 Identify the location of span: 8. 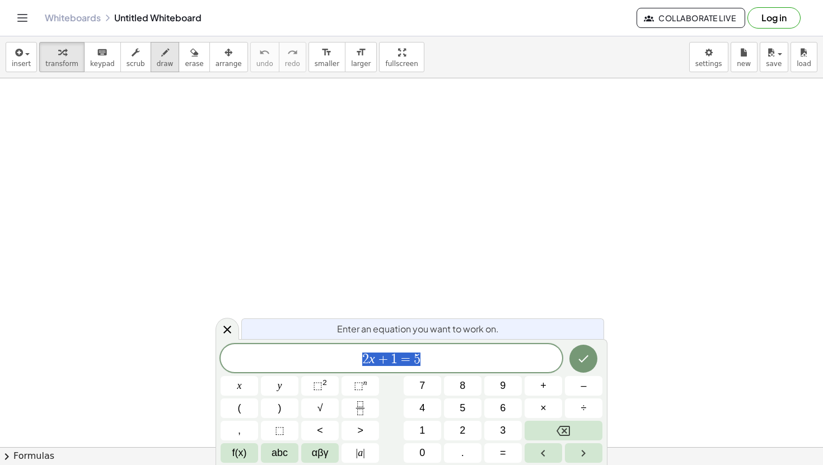
(463, 386).